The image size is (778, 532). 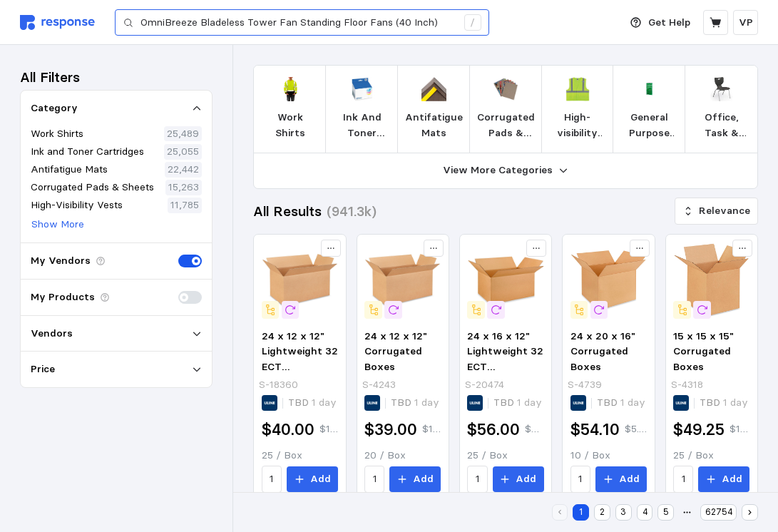 What do you see at coordinates (660, 23) in the screenshot?
I see `button: Get Help` at bounding box center [660, 23].